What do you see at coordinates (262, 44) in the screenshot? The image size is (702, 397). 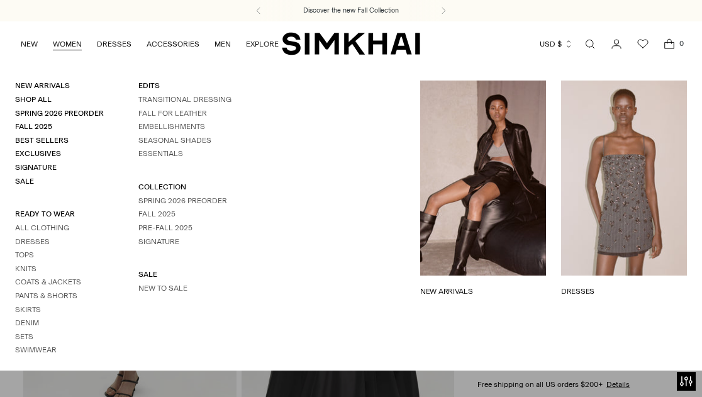 I see `a: EXPLORE` at bounding box center [262, 44].